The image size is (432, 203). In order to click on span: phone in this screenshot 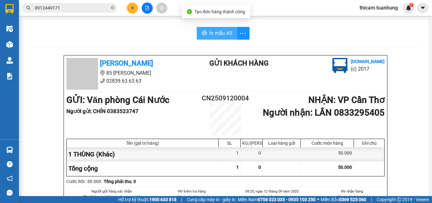, I will do `click(103, 81)`.